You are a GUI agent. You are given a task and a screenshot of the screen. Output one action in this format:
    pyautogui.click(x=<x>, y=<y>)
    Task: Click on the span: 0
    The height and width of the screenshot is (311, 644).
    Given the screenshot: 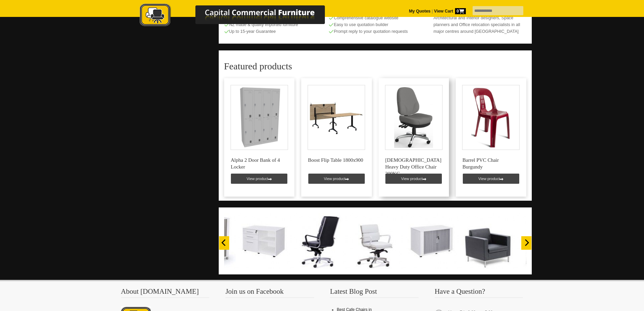 What is the action you would take?
    pyautogui.click(x=460, y=11)
    